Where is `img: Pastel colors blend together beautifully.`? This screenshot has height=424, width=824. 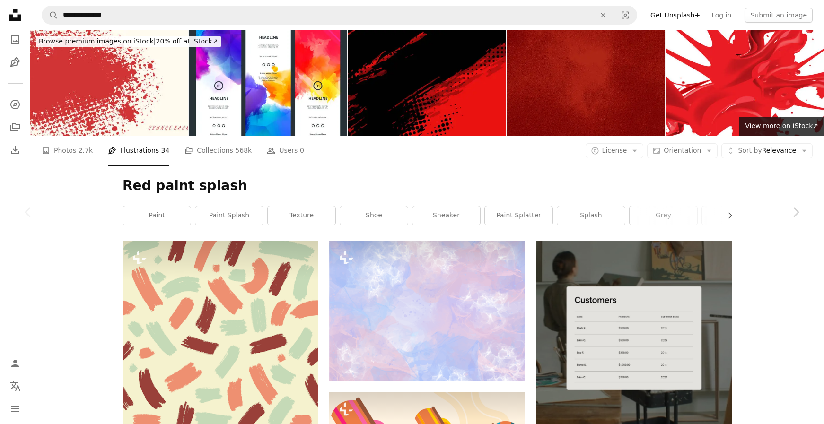
img: Pastel colors blend together beautifully. is located at coordinates (426, 311).